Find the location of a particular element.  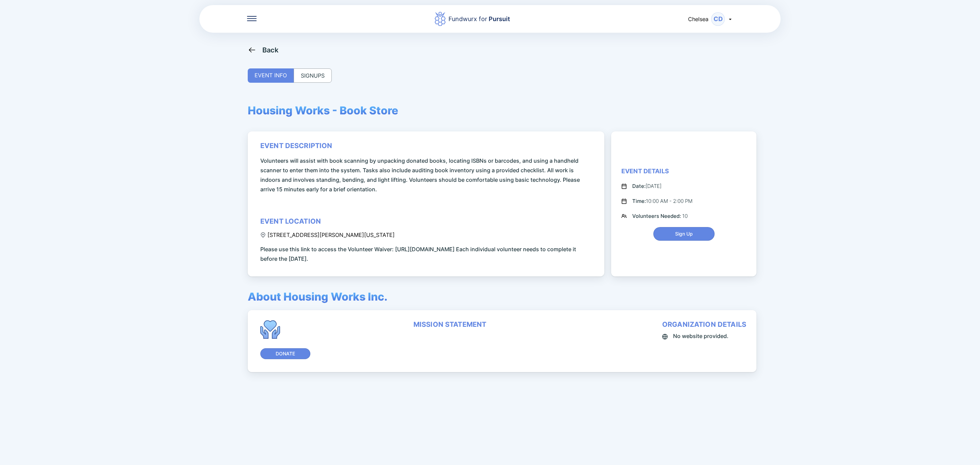

span: Time: is located at coordinates (639, 201).